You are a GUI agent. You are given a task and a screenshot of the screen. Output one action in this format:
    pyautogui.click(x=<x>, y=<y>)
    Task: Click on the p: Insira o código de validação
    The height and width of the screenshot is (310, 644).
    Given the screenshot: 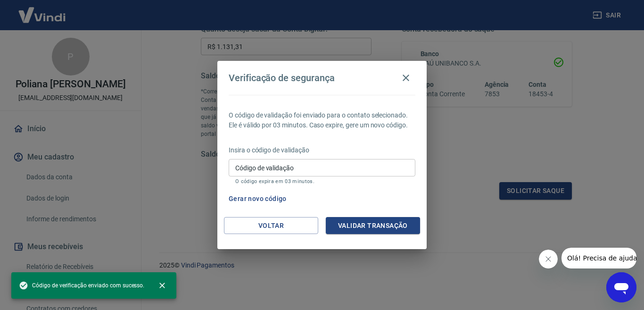 What is the action you would take?
    pyautogui.click(x=322, y=150)
    